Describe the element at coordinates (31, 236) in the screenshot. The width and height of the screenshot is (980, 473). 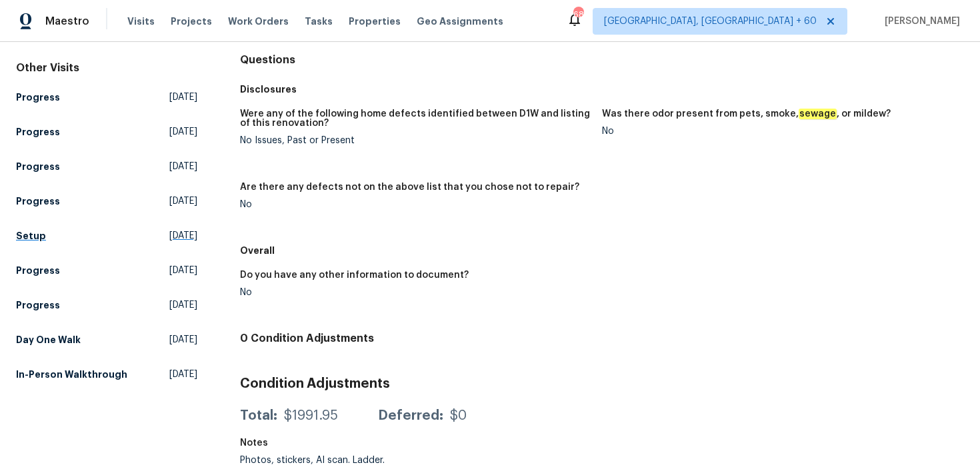
I see `h5: Setup` at that location.